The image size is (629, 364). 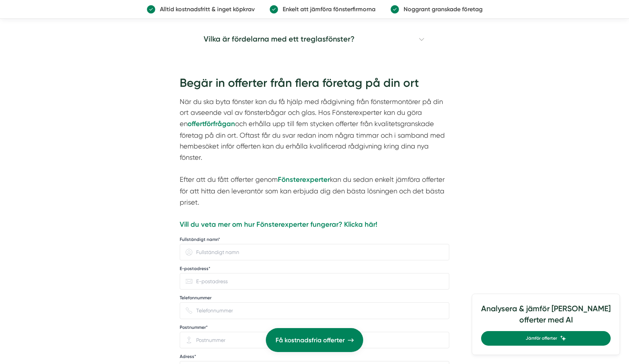 What do you see at coordinates (546, 339) in the screenshot?
I see `a: Jämför offerter` at bounding box center [546, 339].